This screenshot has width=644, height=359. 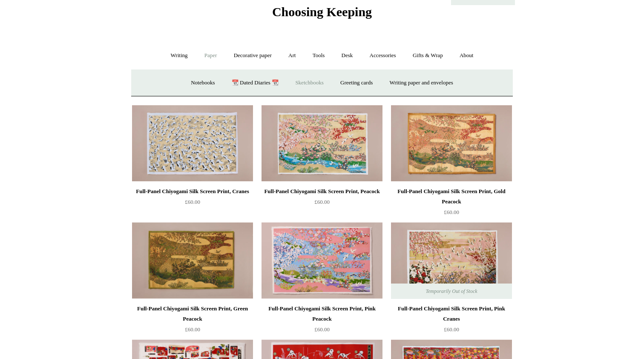 What do you see at coordinates (451, 144) in the screenshot?
I see `a: Full-Panel Chiyogami Silk Screen Print, Gold Peacock Full-Panel Chiyogami Silk Screen Print, Gold...` at bounding box center [451, 144].